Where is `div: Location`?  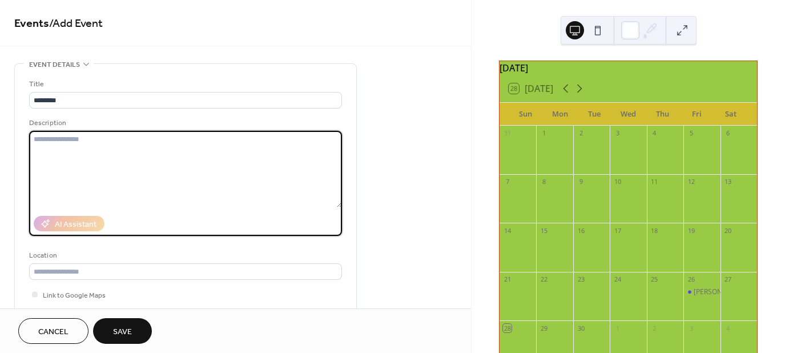 div: Location is located at coordinates (184, 255).